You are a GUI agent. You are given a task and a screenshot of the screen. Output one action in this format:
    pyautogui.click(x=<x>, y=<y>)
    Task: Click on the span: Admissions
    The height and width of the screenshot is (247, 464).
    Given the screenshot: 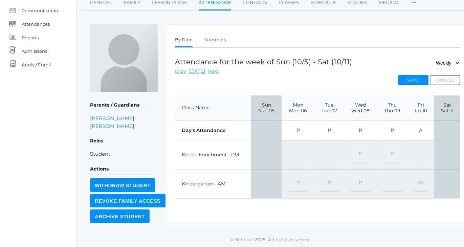 What is the action you would take?
    pyautogui.click(x=34, y=51)
    